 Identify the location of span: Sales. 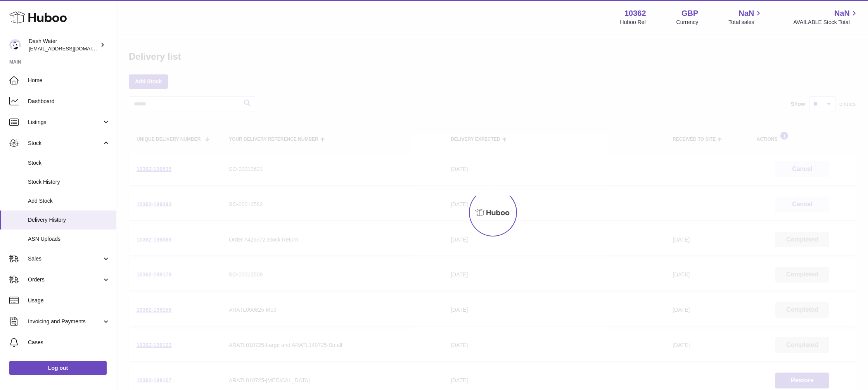
(65, 259).